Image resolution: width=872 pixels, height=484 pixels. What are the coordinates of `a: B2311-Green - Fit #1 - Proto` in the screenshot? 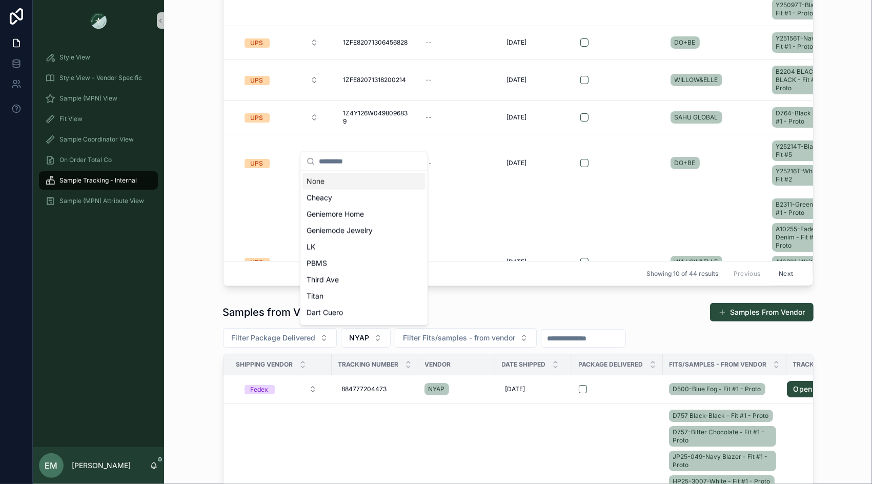 It's located at (802, 209).